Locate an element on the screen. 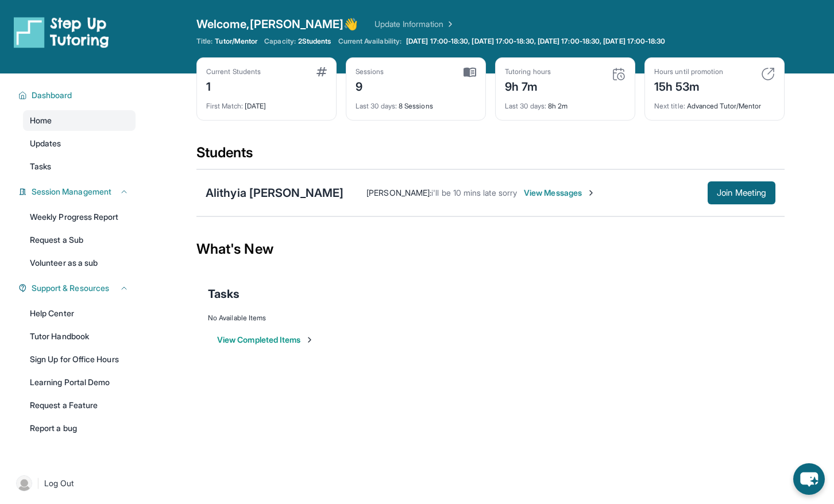 Image resolution: width=834 pixels, height=504 pixels. a: Request a Feature is located at coordinates (79, 405).